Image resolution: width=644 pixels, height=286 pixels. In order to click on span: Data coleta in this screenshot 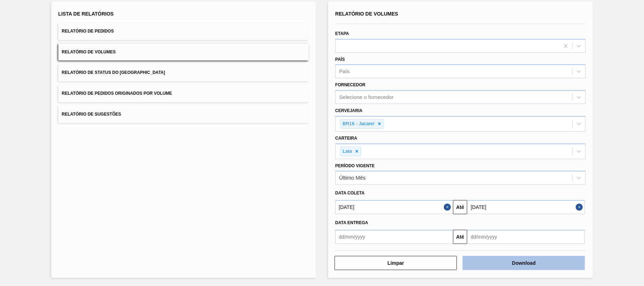, I will do `click(350, 193)`.